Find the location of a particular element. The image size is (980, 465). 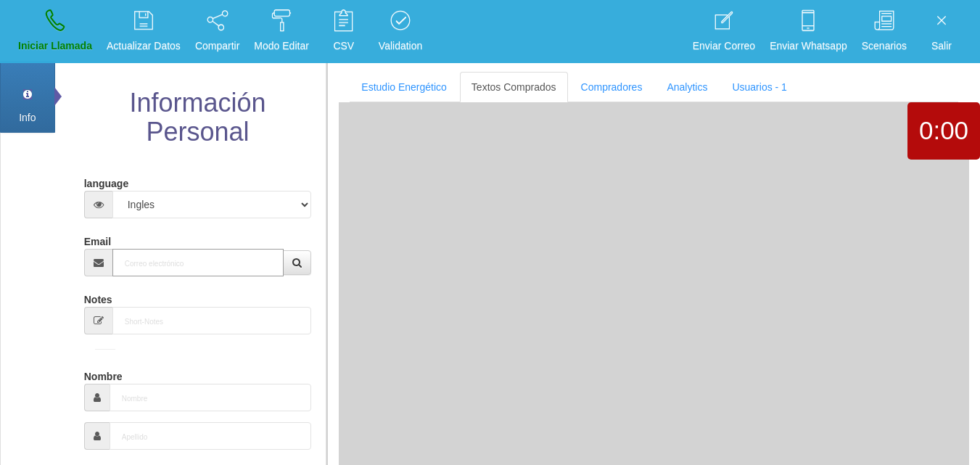

p: Salir is located at coordinates (941, 45).